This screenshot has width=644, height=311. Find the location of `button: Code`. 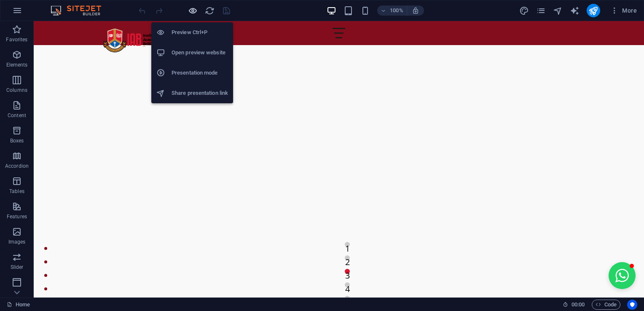

button: Code is located at coordinates (606, 304).